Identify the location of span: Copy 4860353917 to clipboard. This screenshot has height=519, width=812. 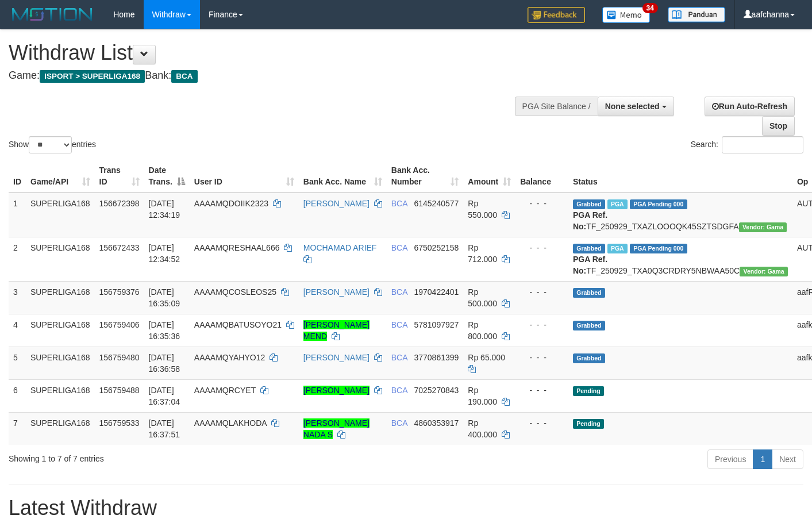
(436, 423).